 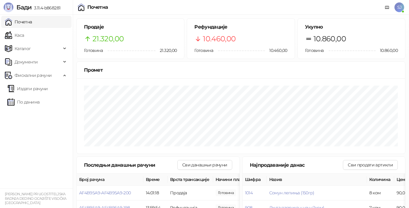 What do you see at coordinates (399, 7) in the screenshot?
I see `span: SJ` at bounding box center [399, 7].